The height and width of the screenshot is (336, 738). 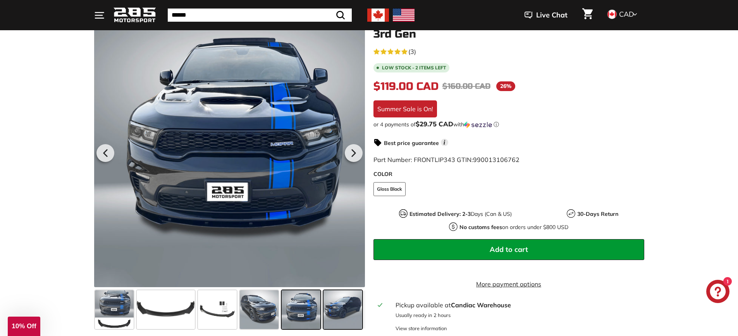 I want to click on p: on orders under $800 USD, so click(x=514, y=227).